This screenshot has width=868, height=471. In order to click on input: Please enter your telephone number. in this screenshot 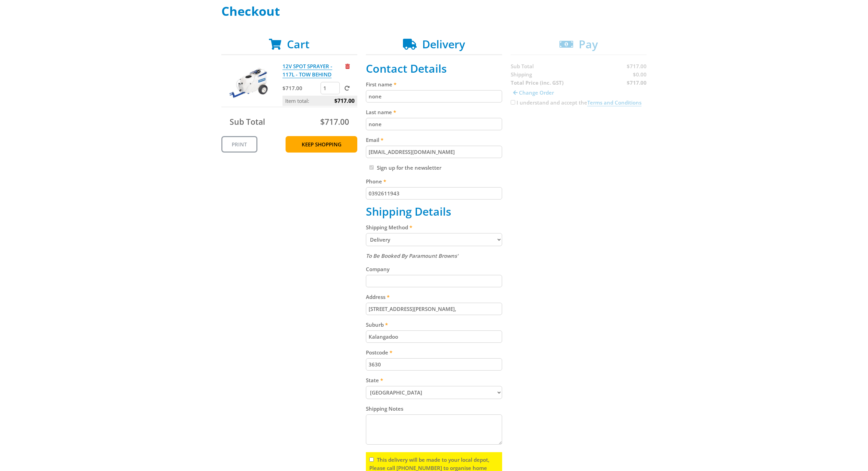, I will do `click(434, 194)`.